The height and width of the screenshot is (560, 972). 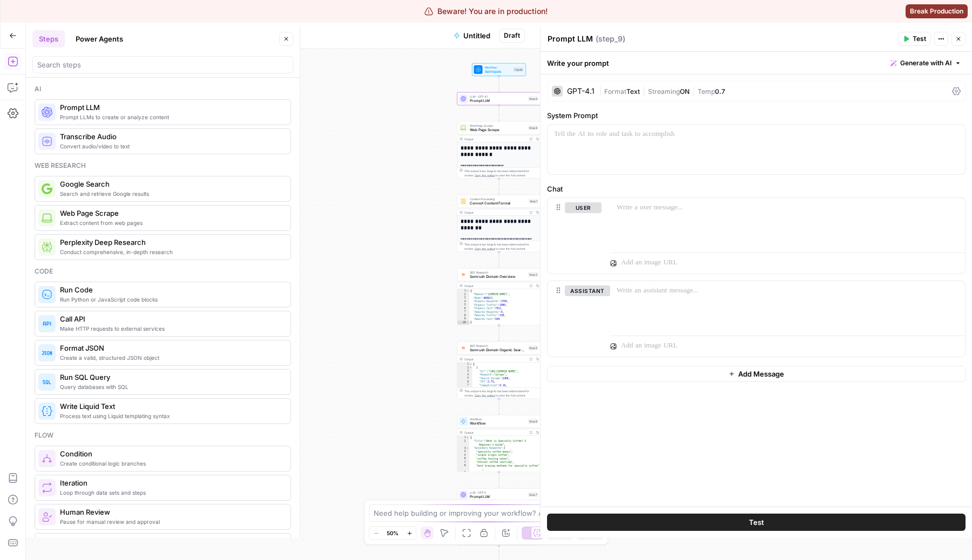 What do you see at coordinates (615, 91) in the screenshot?
I see `span: Format` at bounding box center [615, 91].